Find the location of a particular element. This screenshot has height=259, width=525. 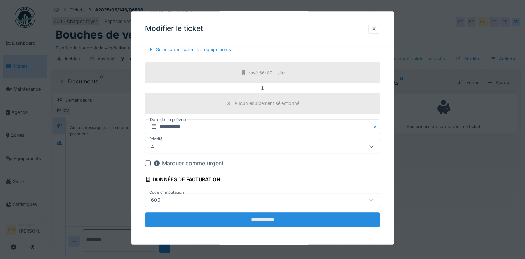

div: Sélectionner parmi les équipements is located at coordinates (189, 50).